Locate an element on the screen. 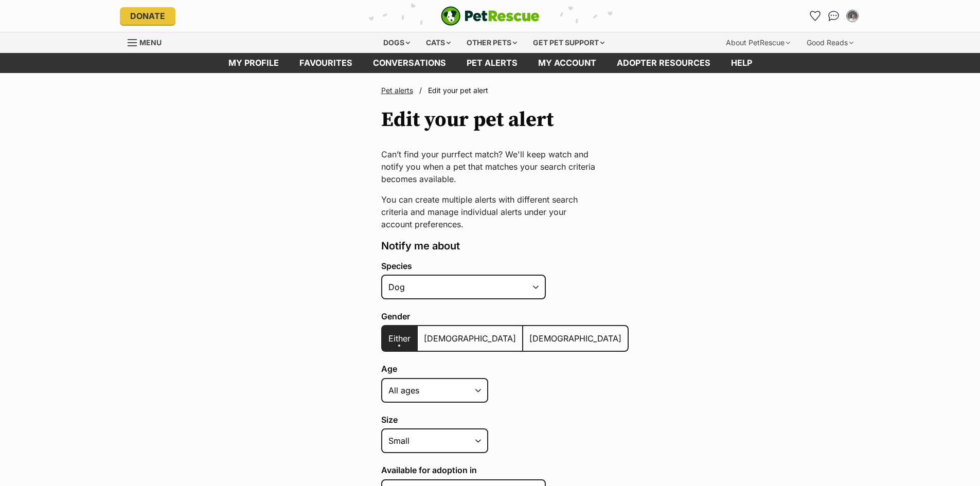  img: logo-e224e6f780fb5917bec1dbf3a21bbac754714ae5b6737aabdf751b685950b380.svg is located at coordinates (490, 16).